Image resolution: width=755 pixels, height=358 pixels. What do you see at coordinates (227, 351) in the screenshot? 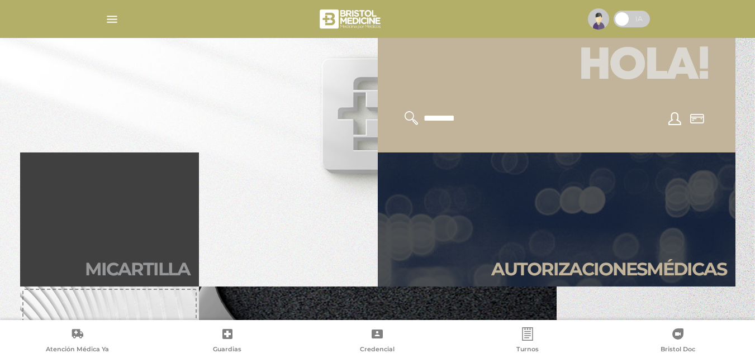
I see `span: Guardias` at bounding box center [227, 351].